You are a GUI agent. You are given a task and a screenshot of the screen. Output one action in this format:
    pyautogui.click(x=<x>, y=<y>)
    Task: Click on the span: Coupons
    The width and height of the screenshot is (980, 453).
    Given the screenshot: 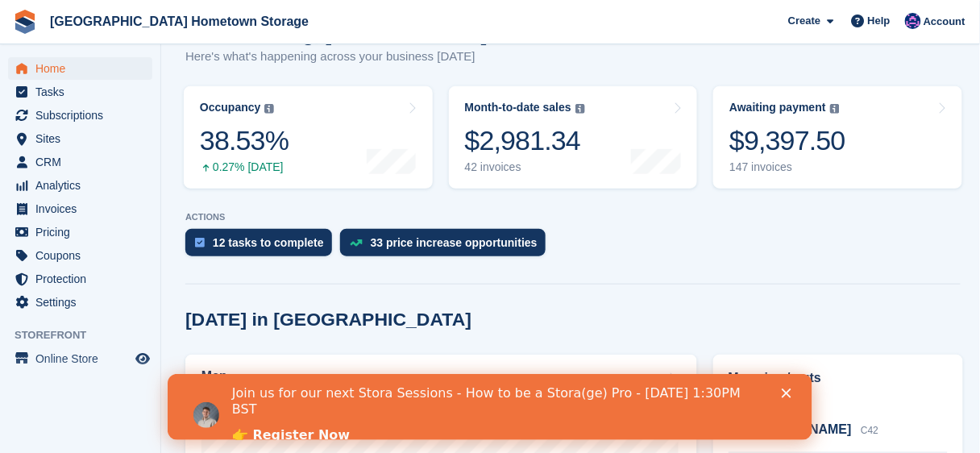 What is the action you would take?
    pyautogui.click(x=84, y=256)
    